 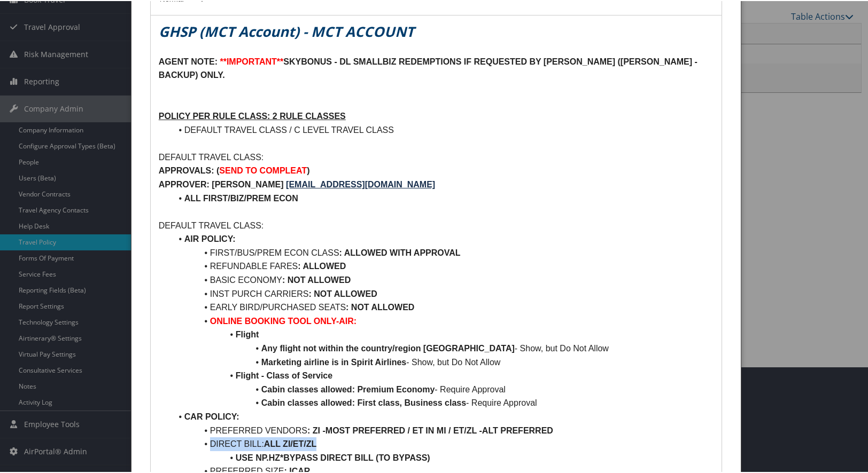 I want to click on strong: SEND TO COMPLEAT, so click(x=263, y=169).